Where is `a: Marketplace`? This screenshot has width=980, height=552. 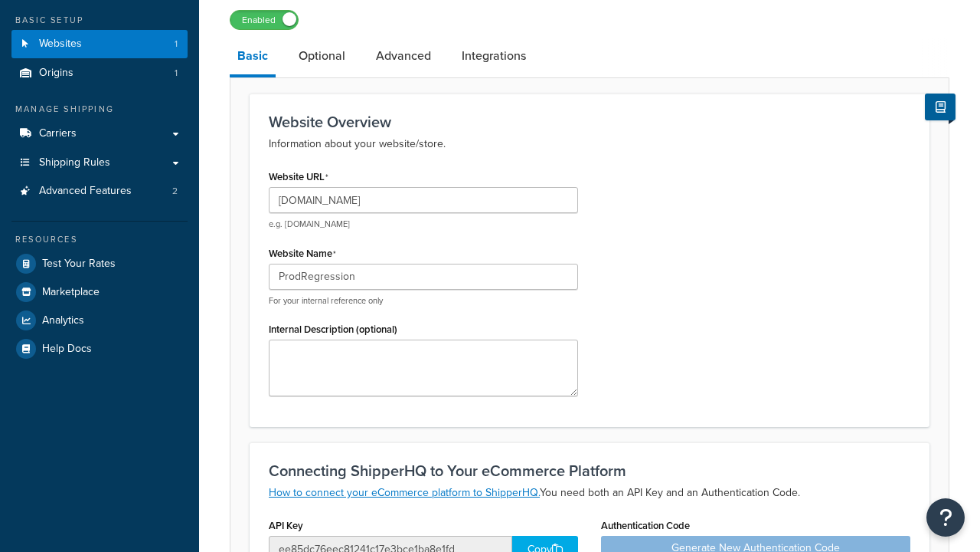 a: Marketplace is located at coordinates (99, 292).